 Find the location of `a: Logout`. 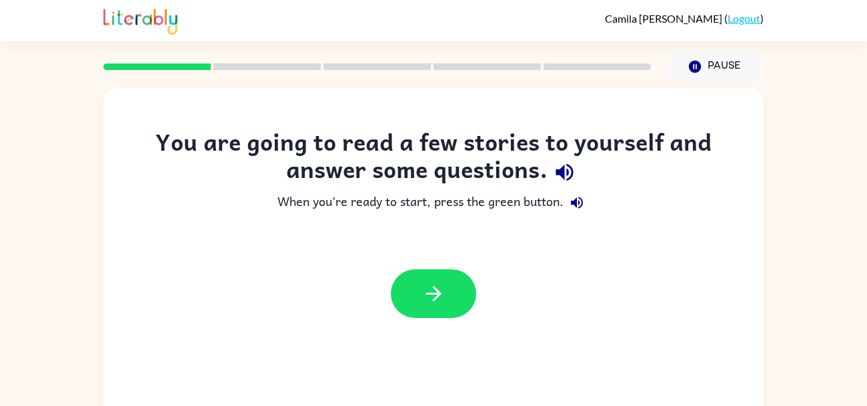

a: Logout is located at coordinates (743, 18).